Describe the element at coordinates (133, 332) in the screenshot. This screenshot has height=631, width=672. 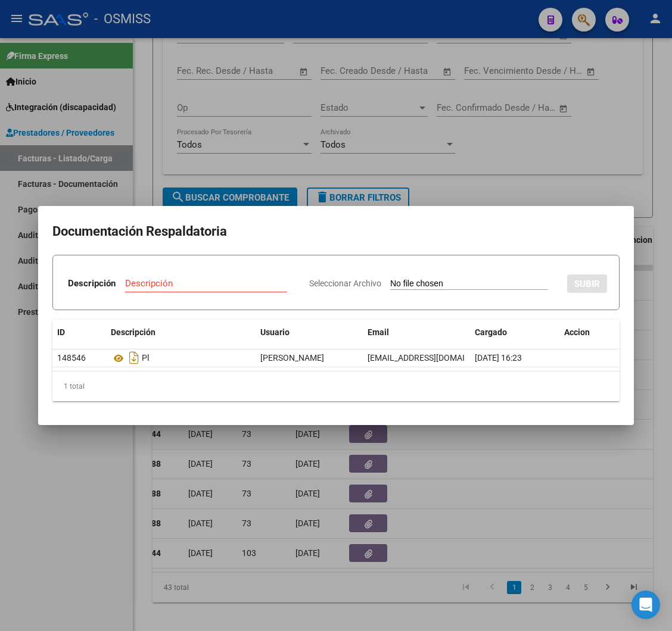
I see `span: Descripción` at that location.